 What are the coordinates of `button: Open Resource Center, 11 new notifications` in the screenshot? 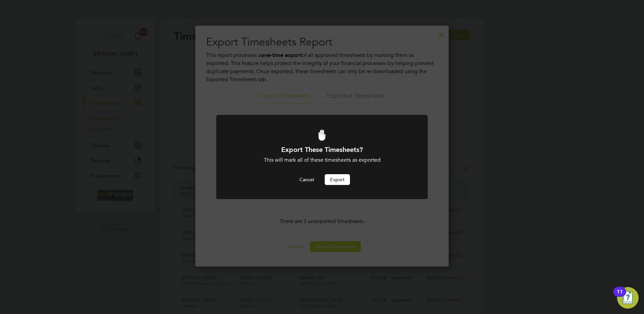 It's located at (628, 298).